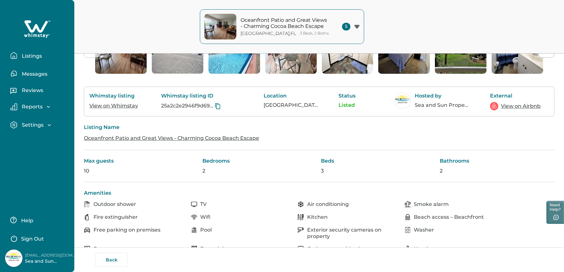 The height and width of the screenshot is (272, 564). I want to click on p: Location, so click(291, 96).